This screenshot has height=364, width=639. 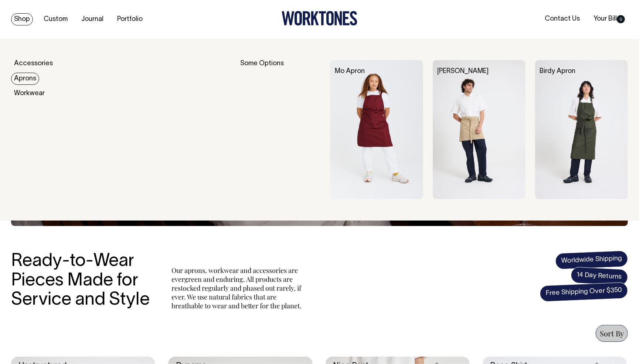 What do you see at coordinates (376, 129) in the screenshot?
I see `img: Mo Apron` at bounding box center [376, 129].